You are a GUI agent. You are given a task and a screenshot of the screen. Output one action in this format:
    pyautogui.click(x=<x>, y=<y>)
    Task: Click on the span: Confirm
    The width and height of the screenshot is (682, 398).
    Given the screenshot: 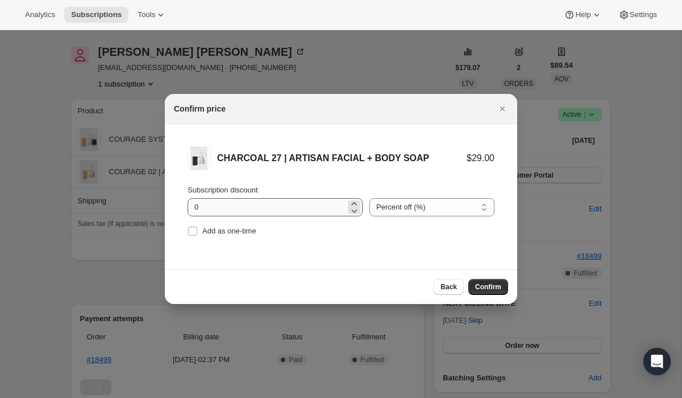 What is the action you would take?
    pyautogui.click(x=488, y=287)
    